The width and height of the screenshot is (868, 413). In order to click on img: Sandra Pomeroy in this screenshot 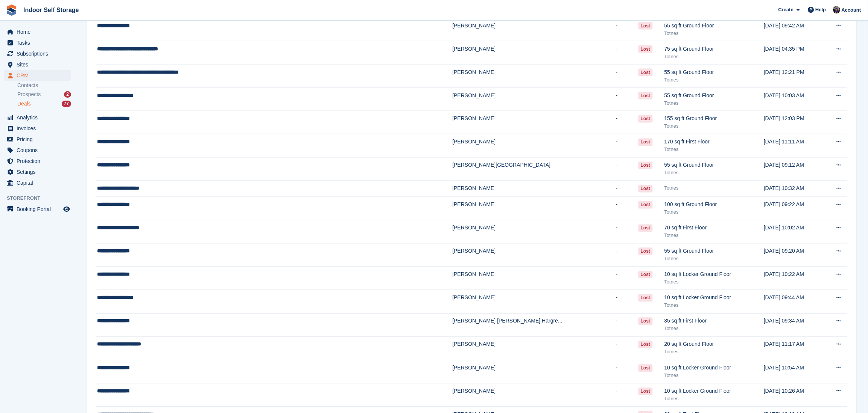, I will do `click(837, 10)`.